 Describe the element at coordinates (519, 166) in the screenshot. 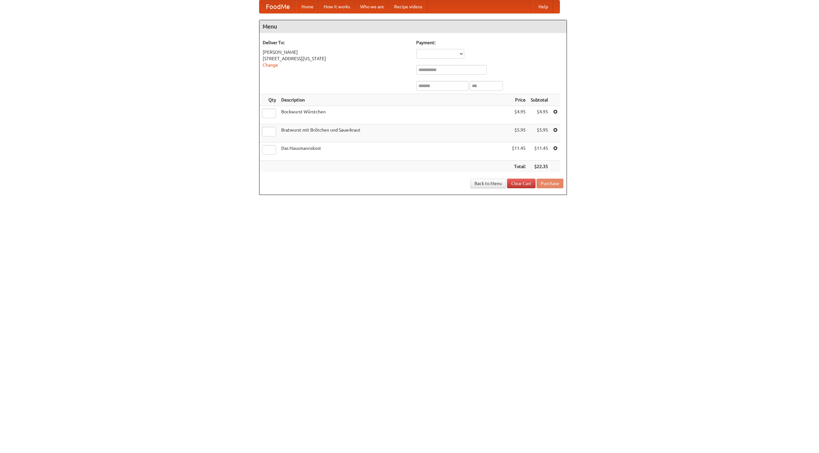

I see `th: Total:` at that location.